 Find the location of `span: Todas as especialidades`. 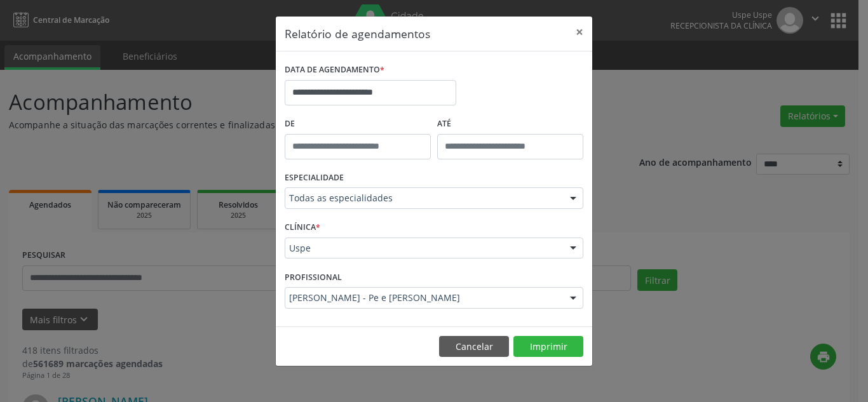

span: Todas as especialidades is located at coordinates (423, 198).